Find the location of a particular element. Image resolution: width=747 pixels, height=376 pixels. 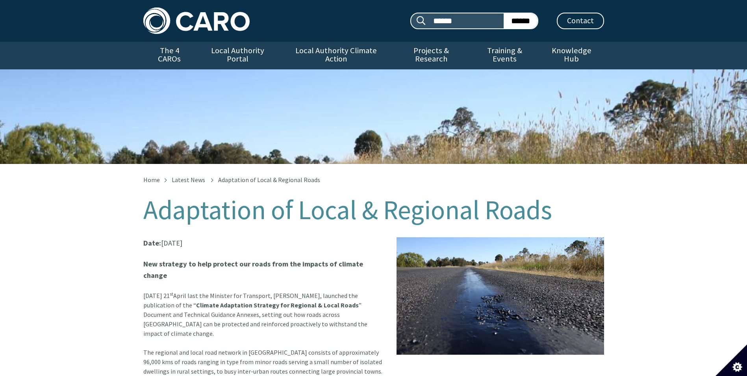

strong: New strategy to help protect our roads from the impacts of climate change is located at coordinates (253, 269).